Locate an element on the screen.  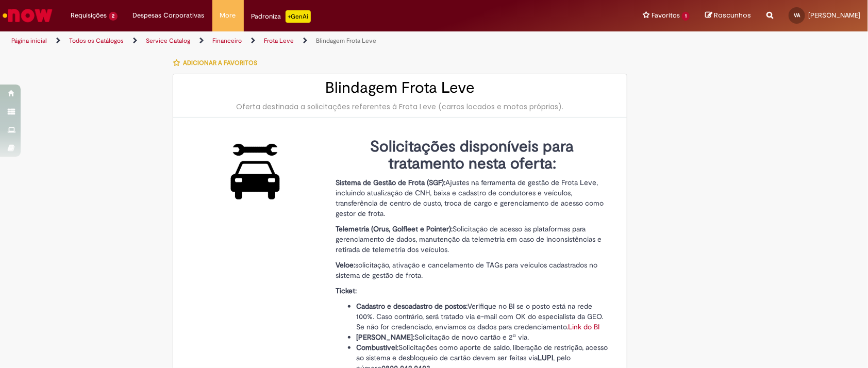
li: Verifique no BI se o posto está na rede 100%. Caso contrário, será tratado via e-mail com OK do e... is located at coordinates (483, 316).